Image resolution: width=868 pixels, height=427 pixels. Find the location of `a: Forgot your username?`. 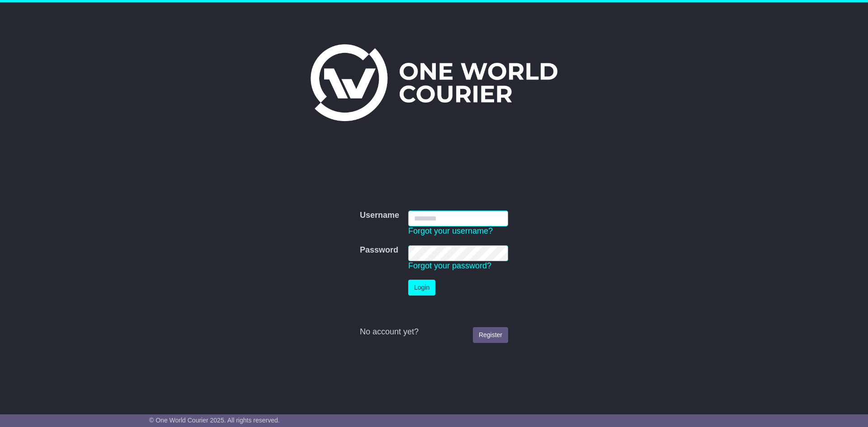

a: Forgot your username? is located at coordinates (450, 231).